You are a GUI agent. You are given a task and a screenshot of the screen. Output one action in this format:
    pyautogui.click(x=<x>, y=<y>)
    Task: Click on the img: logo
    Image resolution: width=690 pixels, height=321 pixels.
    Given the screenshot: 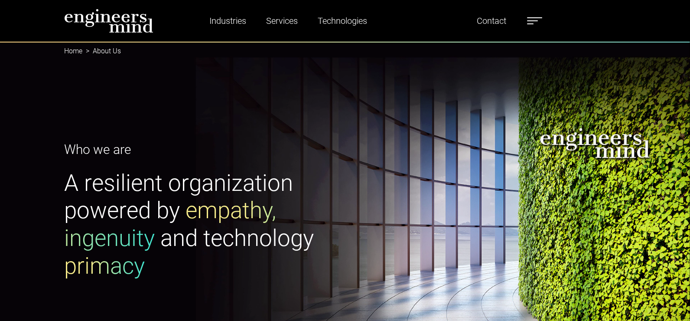 What is the action you would take?
    pyautogui.click(x=109, y=21)
    